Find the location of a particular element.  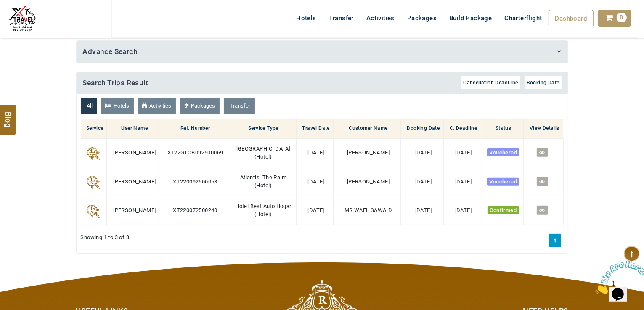

span: XT220092500053 is located at coordinates (196, 181).